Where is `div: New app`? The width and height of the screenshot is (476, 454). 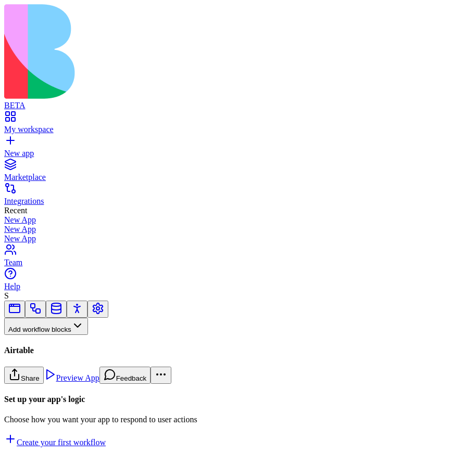
div: New app is located at coordinates (238, 153).